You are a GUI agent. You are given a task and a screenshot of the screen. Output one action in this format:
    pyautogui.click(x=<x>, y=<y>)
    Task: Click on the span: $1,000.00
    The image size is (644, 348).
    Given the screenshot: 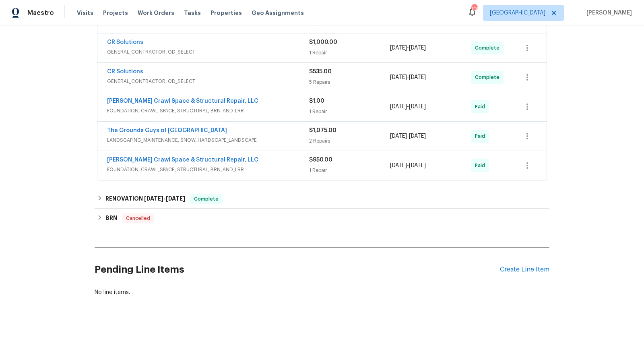 What is the action you would take?
    pyautogui.click(x=323, y=42)
    